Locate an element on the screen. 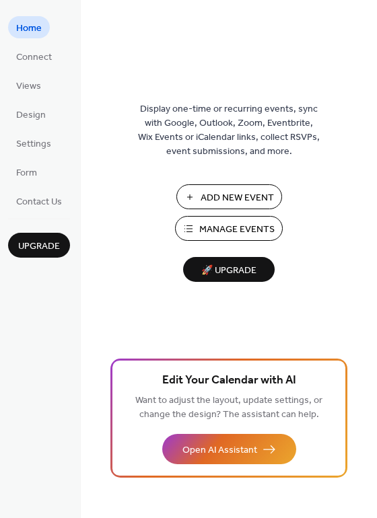  span: Views is located at coordinates (28, 86).